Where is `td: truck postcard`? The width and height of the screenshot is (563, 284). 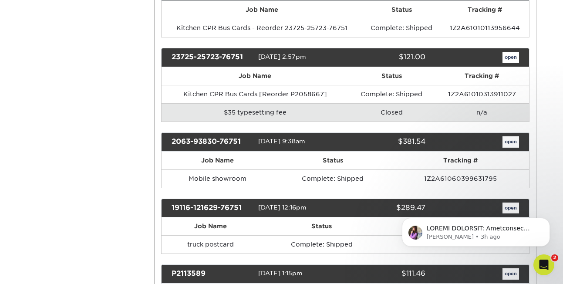
td: truck postcard is located at coordinates (210, 244).